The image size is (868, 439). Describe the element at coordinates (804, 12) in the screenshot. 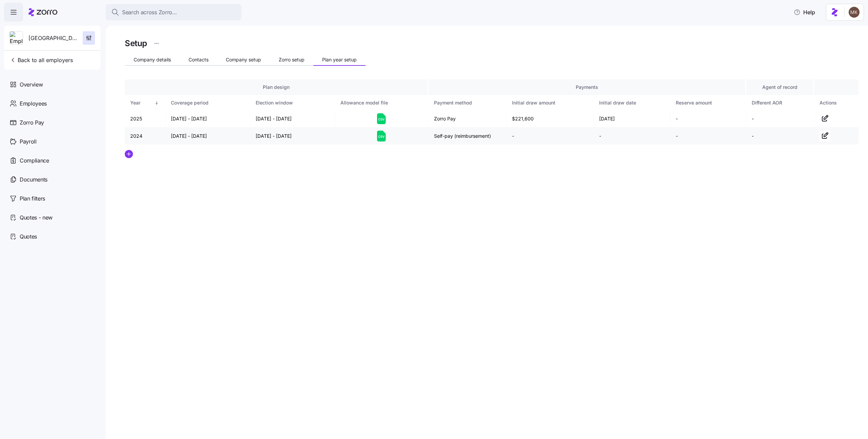

I see `span: Help` at that location.